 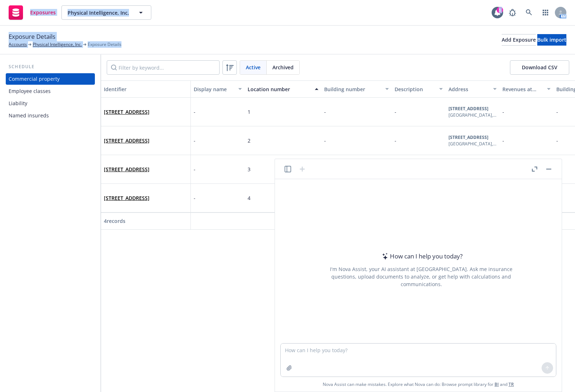 I want to click on div: Description, so click(x=415, y=89).